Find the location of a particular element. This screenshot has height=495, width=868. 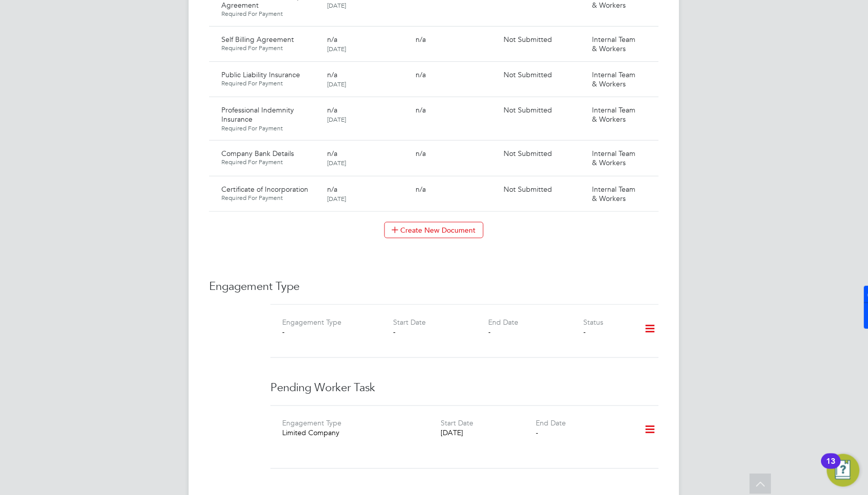

label: Status is located at coordinates (594, 322).